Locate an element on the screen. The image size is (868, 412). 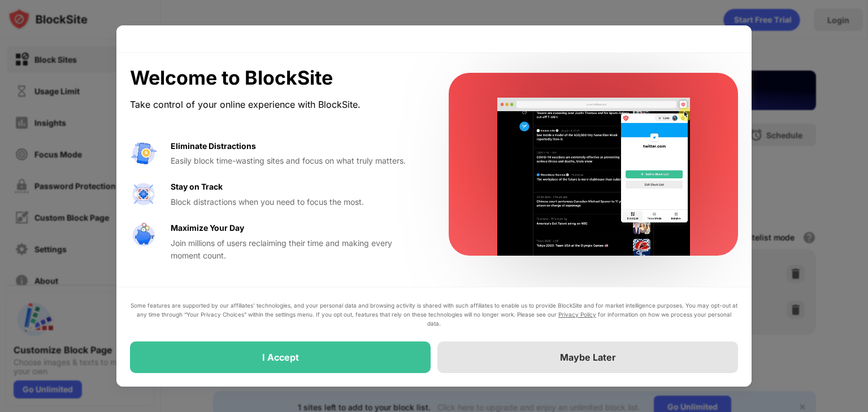
img: value-focus.svg is located at coordinates (143, 194).